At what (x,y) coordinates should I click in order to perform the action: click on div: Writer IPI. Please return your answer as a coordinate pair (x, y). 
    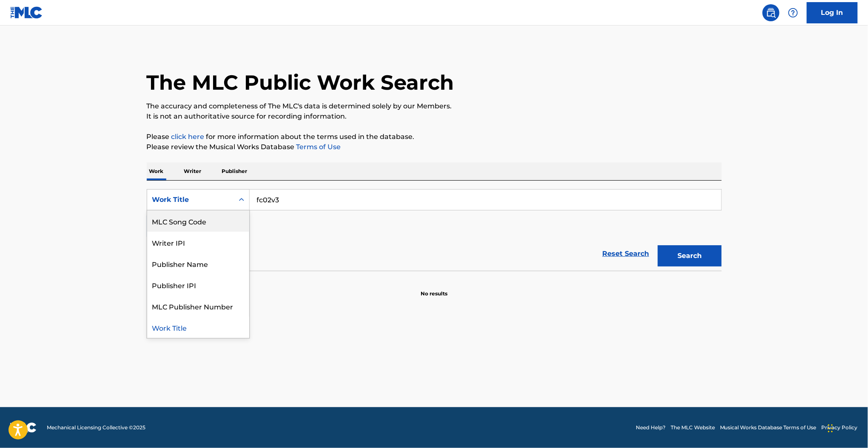
    Looking at the image, I should click on (198, 242).